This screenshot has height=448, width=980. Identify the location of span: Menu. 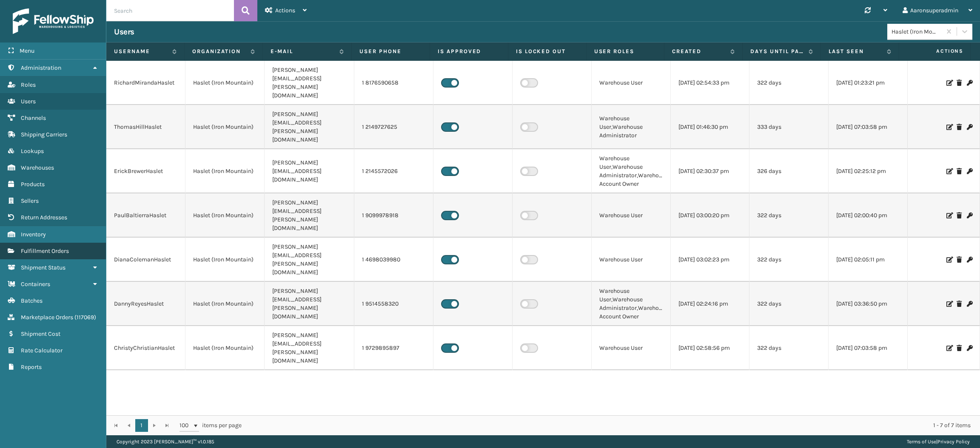
(27, 51).